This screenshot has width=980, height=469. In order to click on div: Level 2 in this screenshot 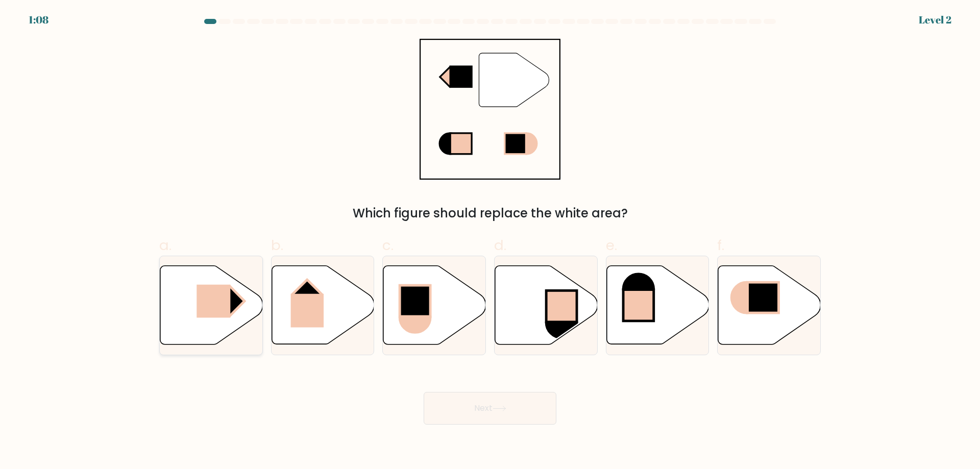, I will do `click(935, 20)`.